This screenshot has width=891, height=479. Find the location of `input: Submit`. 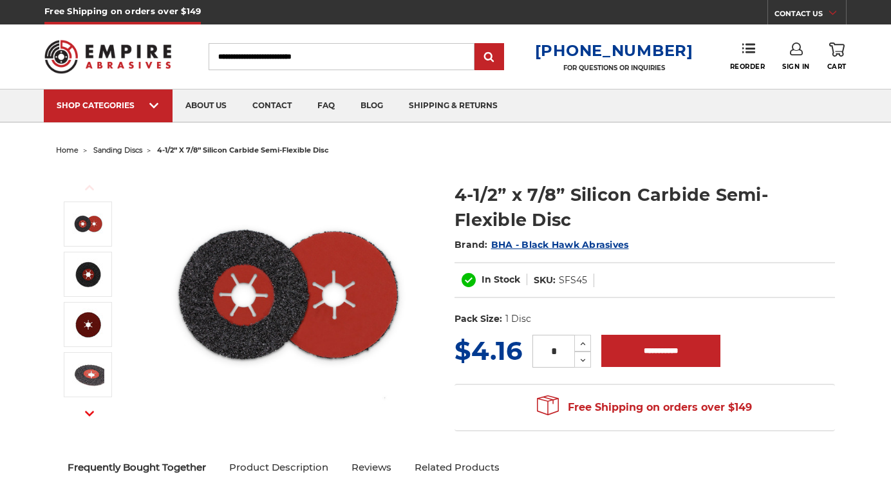

input: Submit is located at coordinates (489, 57).